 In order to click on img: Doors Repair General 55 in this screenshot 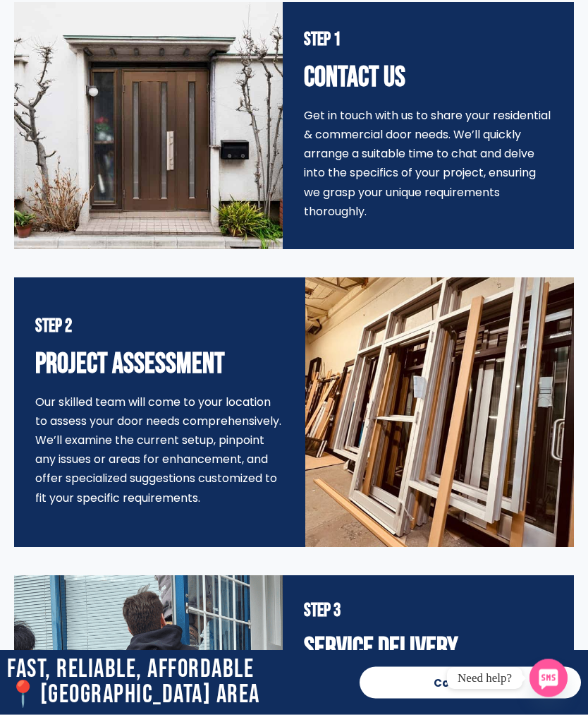, I will do `click(149, 127)`.